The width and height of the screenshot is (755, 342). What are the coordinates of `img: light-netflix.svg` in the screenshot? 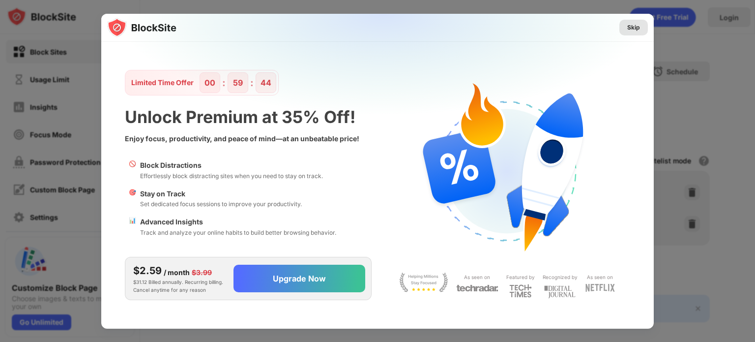 It's located at (600, 288).